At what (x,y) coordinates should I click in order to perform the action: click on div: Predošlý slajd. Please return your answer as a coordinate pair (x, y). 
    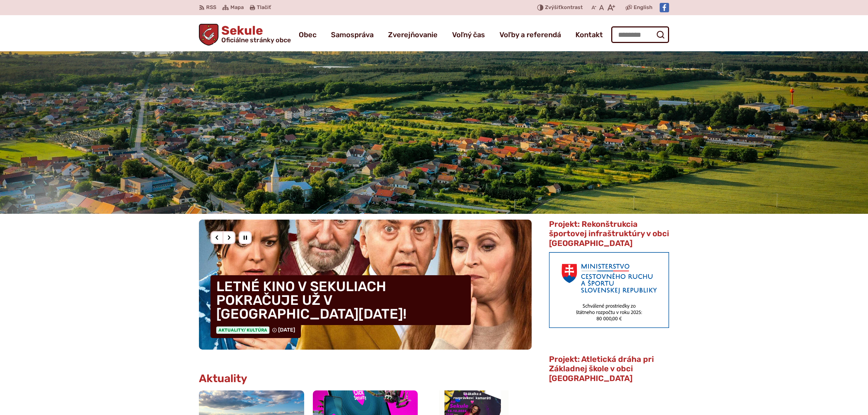
    Looking at the image, I should click on (217, 238).